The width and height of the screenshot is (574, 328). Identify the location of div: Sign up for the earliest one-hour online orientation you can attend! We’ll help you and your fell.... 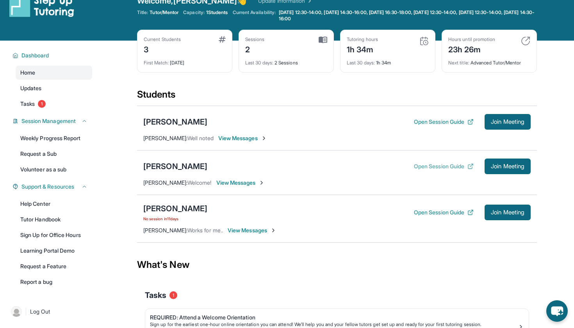
(334, 324).